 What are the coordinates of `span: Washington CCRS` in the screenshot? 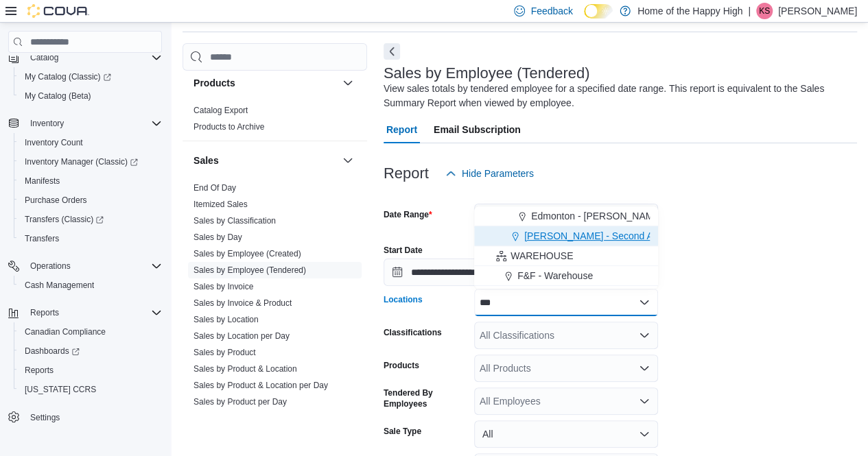 It's located at (91, 389).